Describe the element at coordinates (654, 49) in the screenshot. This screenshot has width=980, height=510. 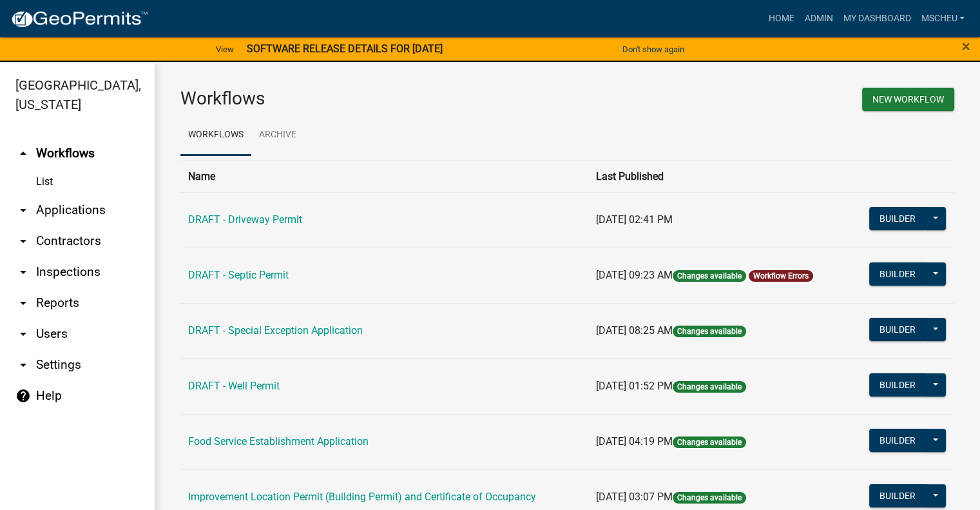
I see `button: Don't show again` at that location.